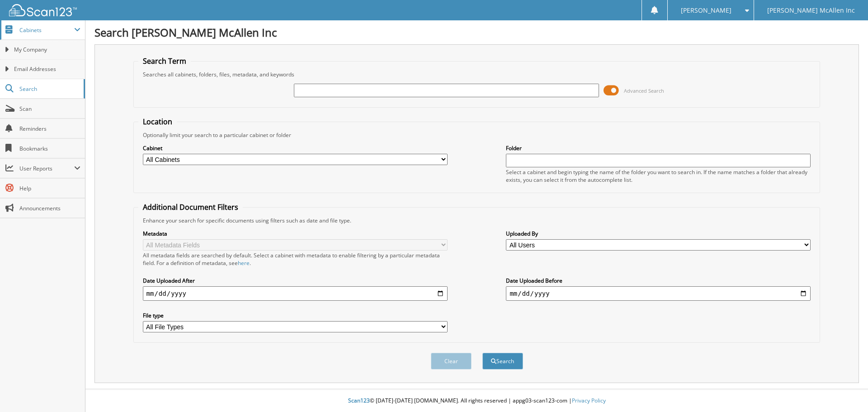 This screenshot has width=868, height=412. I want to click on div: Select a cabinet and begin typing the name of the folder you want to search in. If the name match..., so click(658, 176).